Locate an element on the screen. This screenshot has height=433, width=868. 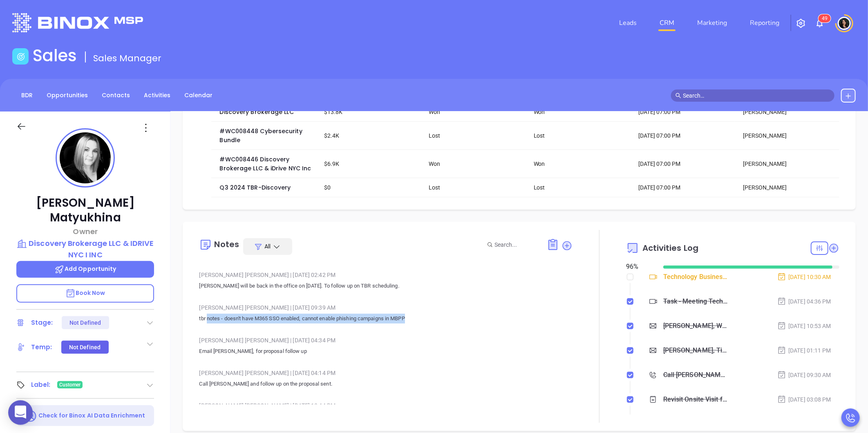
div: $6.9K is located at coordinates (371, 164).